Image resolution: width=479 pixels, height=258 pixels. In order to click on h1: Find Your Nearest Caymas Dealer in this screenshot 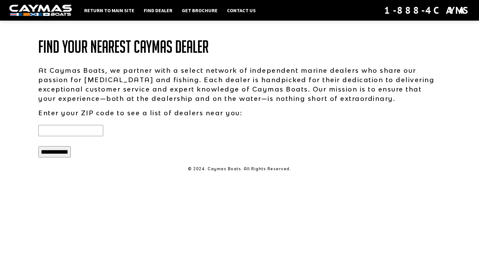, I will do `click(239, 47)`.